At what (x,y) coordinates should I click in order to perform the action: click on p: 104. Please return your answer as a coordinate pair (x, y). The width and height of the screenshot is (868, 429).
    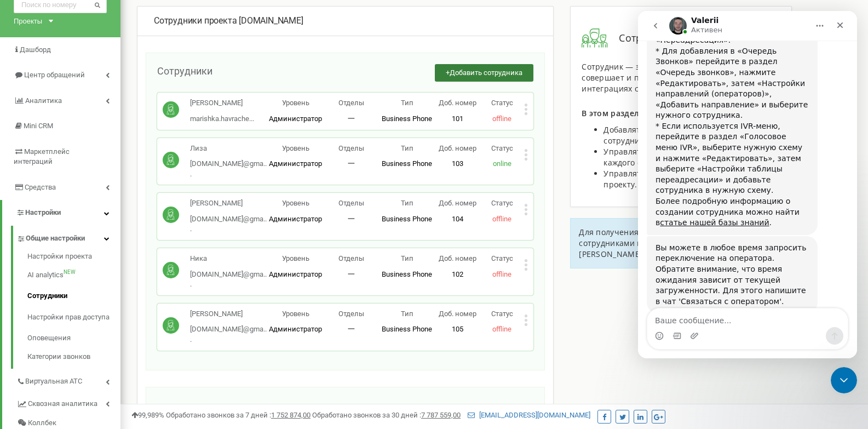
    Looking at the image, I should click on (457, 219).